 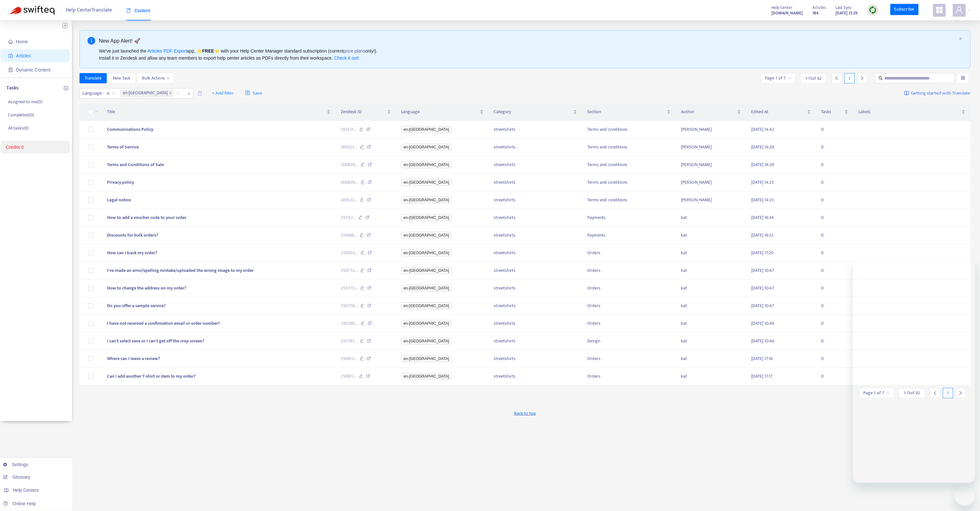 What do you see at coordinates (167, 51) in the screenshot?
I see `a: Articles PDF Export` at bounding box center [167, 51].